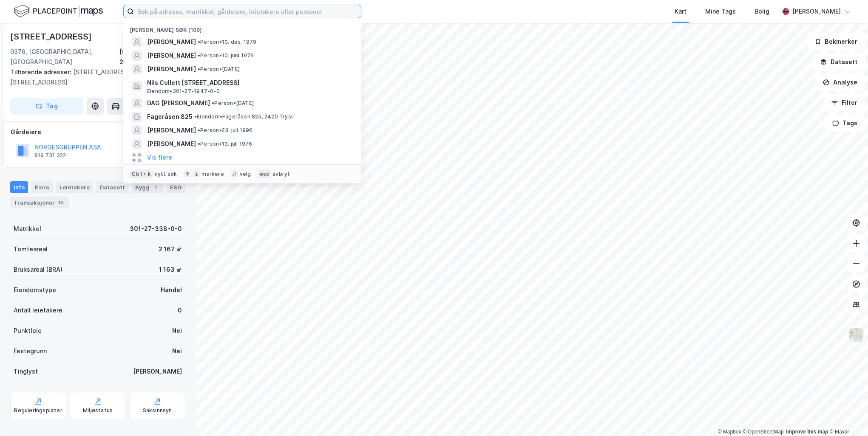  I want to click on span: Person • 10. juni 1976, so click(226, 56).